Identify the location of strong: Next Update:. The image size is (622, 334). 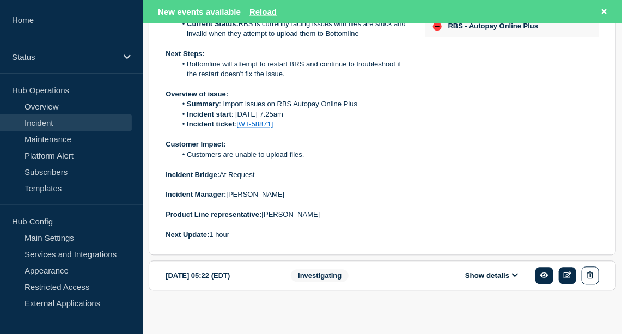
(187, 234).